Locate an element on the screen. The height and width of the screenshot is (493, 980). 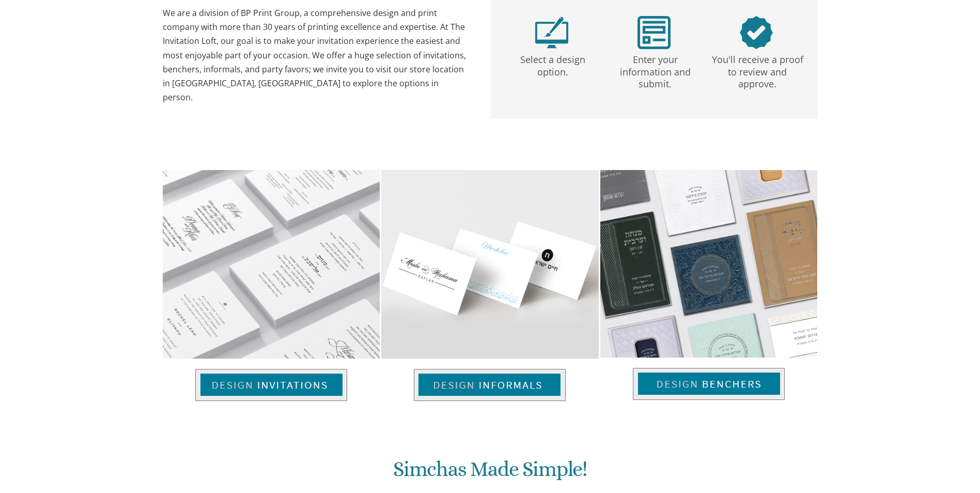
h1: Simchas Made Simple! is located at coordinates (490, 473).